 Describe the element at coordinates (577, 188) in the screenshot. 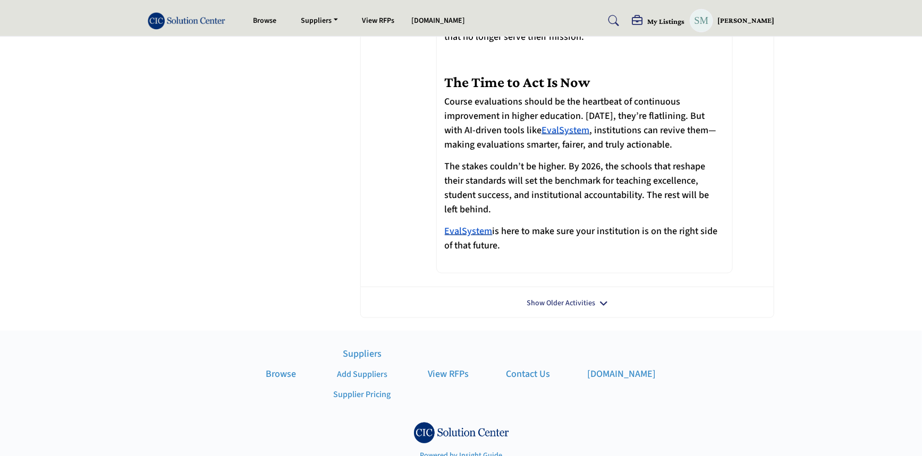

I see `span: The stakes couldn’t be higher. By 2026, the schools that reshape their standards will set the ben...` at that location.